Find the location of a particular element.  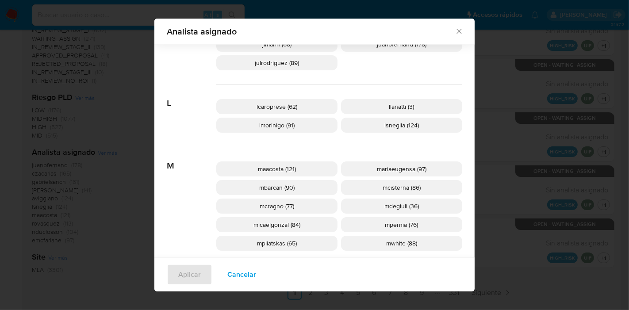

span: mariaeugensa (97) is located at coordinates (402, 169).